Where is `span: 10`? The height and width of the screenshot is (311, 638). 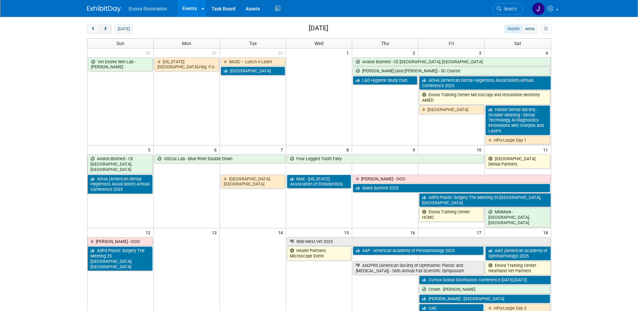
span: 10 is located at coordinates (480, 149).